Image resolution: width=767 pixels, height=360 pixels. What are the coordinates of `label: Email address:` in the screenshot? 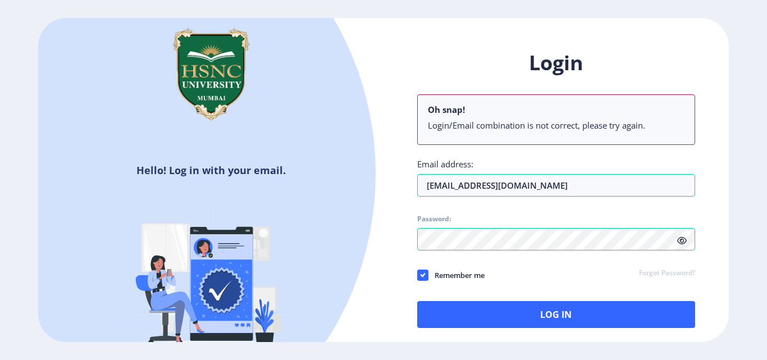 It's located at (445, 164).